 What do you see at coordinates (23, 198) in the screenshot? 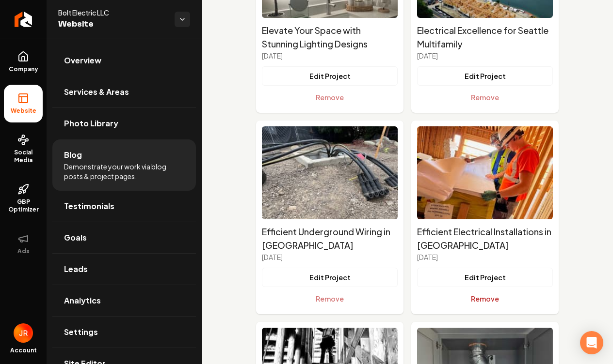
I see `a: GBP Optimizer` at bounding box center [23, 198].